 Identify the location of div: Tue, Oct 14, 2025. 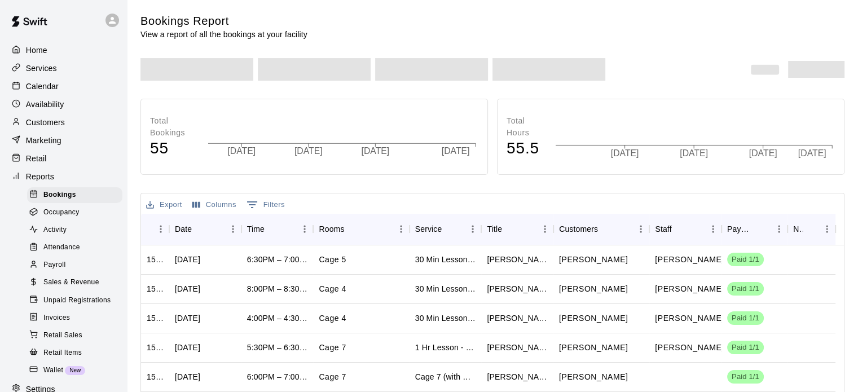
(187, 348).